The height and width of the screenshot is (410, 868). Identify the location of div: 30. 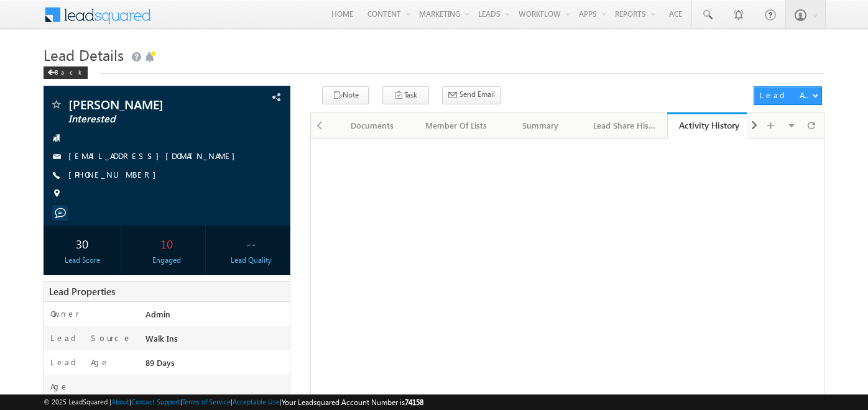
(82, 243).